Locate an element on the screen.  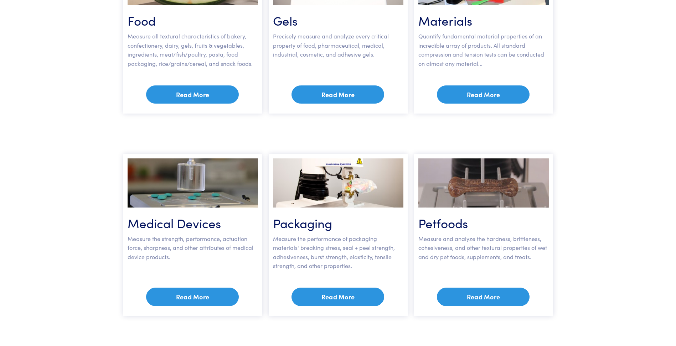
p: Measure and analyze the hardness, brittleness, cohesiveness, and other textural properties of wet... is located at coordinates (483, 248).